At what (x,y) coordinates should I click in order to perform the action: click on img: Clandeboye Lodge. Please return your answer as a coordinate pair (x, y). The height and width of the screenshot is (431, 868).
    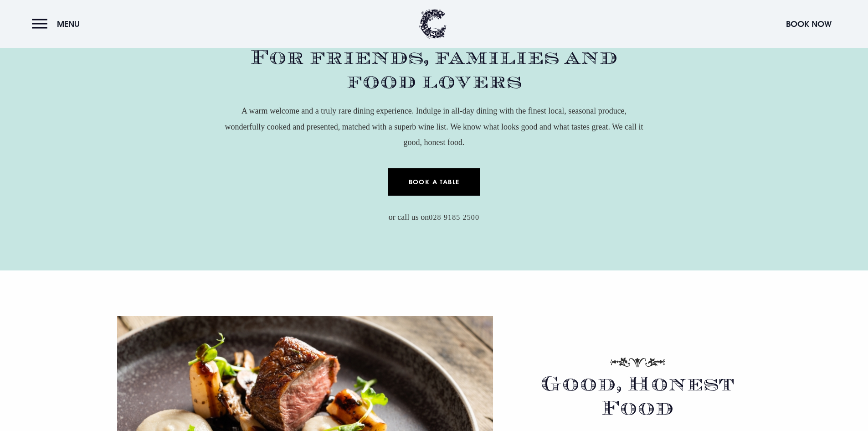
    Looking at the image, I should click on (433, 24).